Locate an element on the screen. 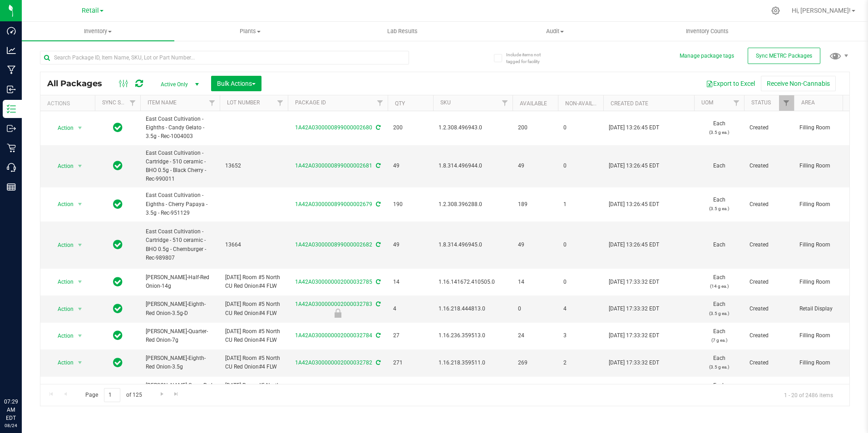 The image size is (868, 433). span: 1 is located at coordinates (580, 204).